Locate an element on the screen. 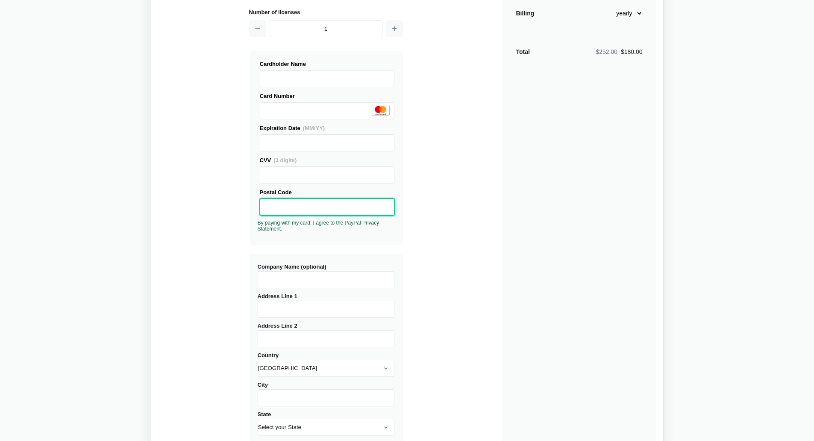 This screenshot has width=814, height=441. div: Cardholder Name is located at coordinates (327, 64).